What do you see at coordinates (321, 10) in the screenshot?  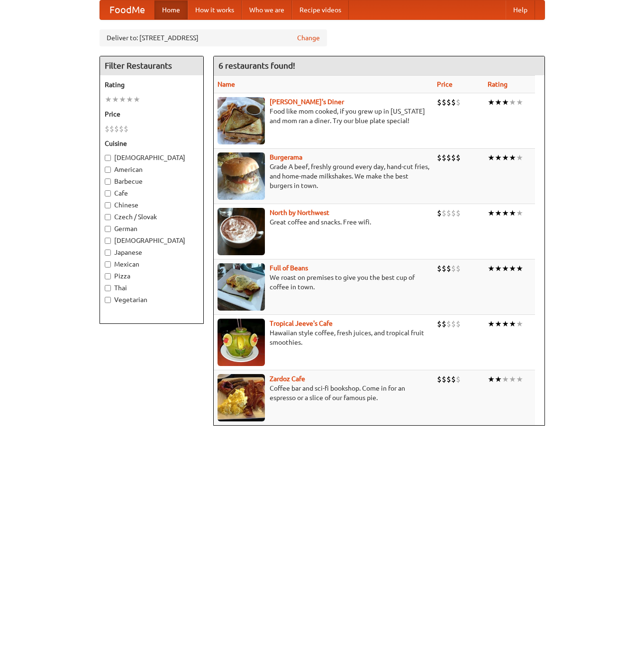 I see `a: Recipe videos` at bounding box center [321, 10].